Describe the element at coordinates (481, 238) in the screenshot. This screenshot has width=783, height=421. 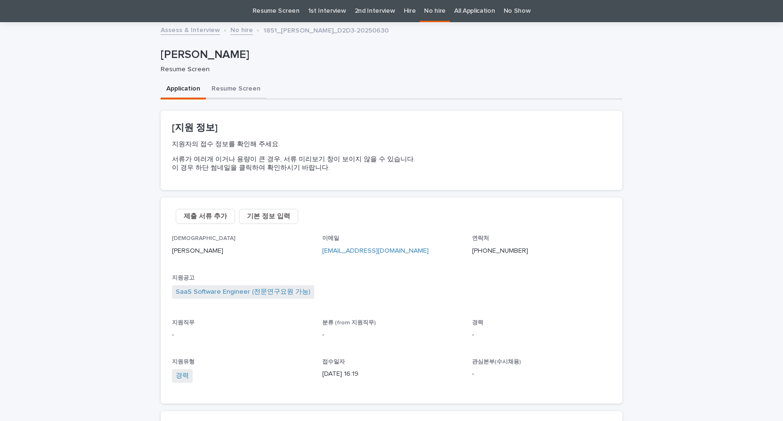
I see `span: 연락처` at that location.